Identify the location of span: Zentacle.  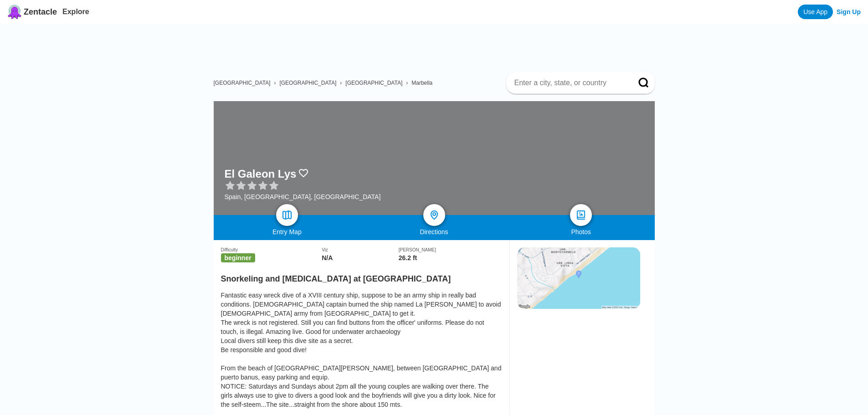
(40, 12).